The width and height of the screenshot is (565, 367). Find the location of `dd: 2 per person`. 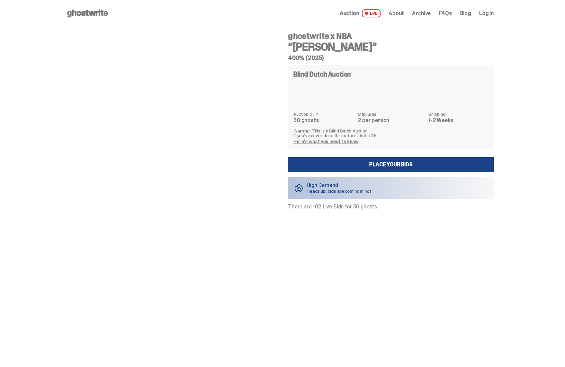

dd: 2 per person is located at coordinates (391, 120).